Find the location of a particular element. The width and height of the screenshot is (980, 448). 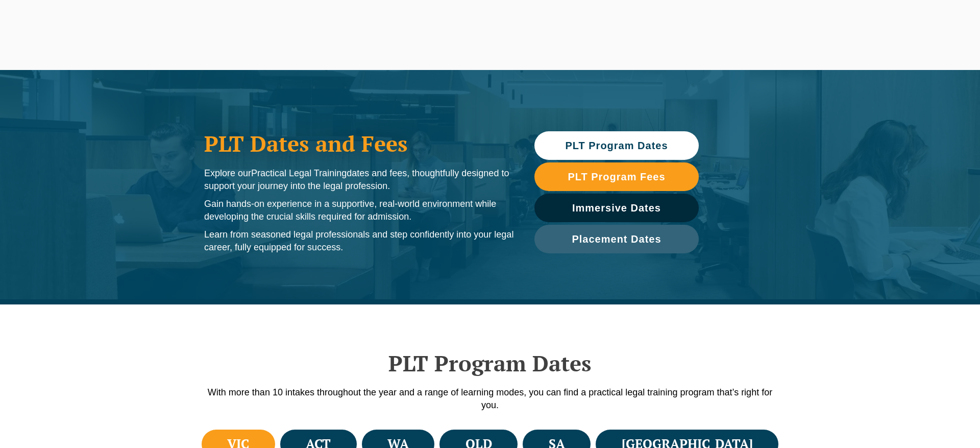

p: Gain hands-on experience in a supportive, real-world environment while developing the crucial ski... is located at coordinates (359, 210).